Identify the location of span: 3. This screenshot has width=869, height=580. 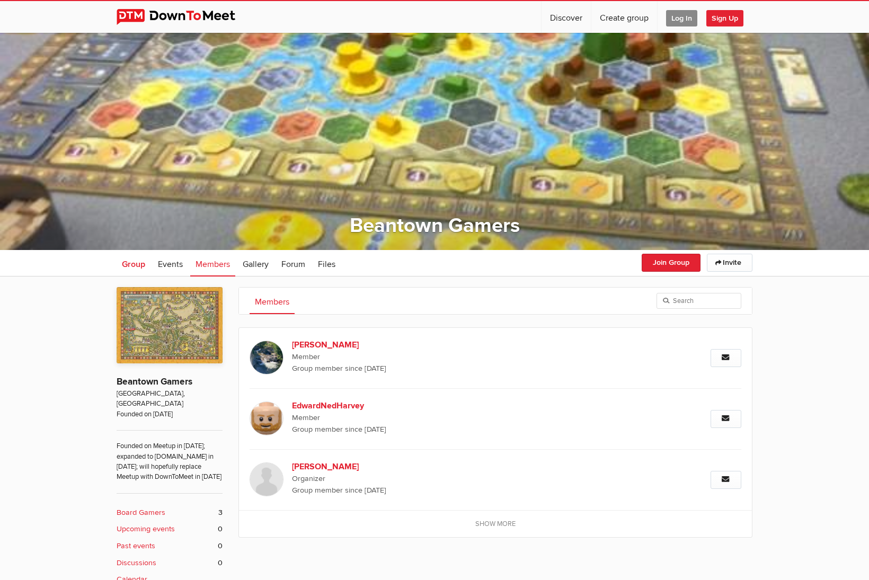
(221, 513).